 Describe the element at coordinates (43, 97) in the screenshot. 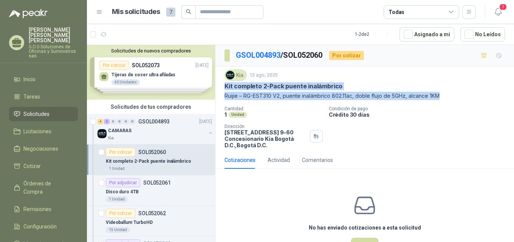

I see `a: Tareas` at that location.